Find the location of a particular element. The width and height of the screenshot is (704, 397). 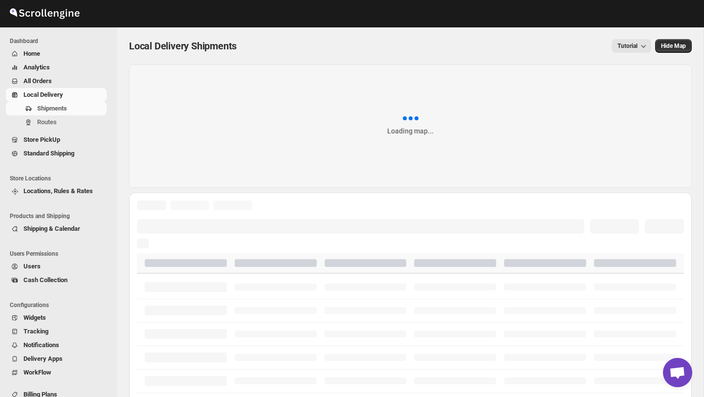

span: Shipments is located at coordinates (52, 108).